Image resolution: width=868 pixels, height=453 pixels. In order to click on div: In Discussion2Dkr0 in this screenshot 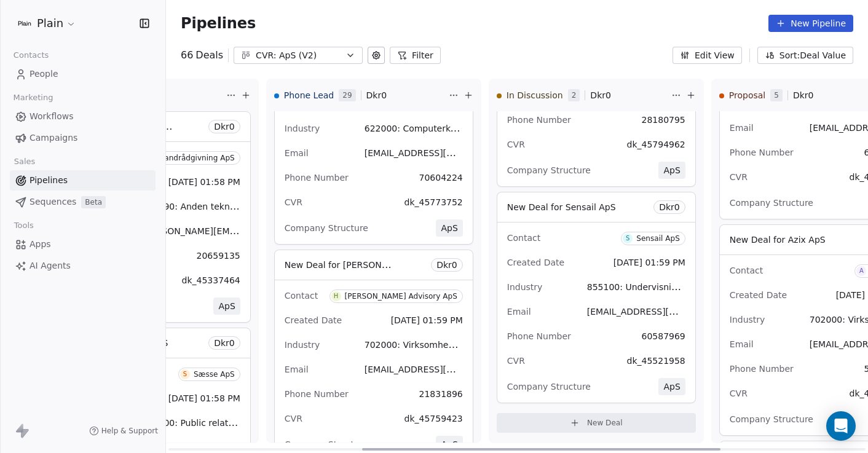, I will do `click(583, 95)`.